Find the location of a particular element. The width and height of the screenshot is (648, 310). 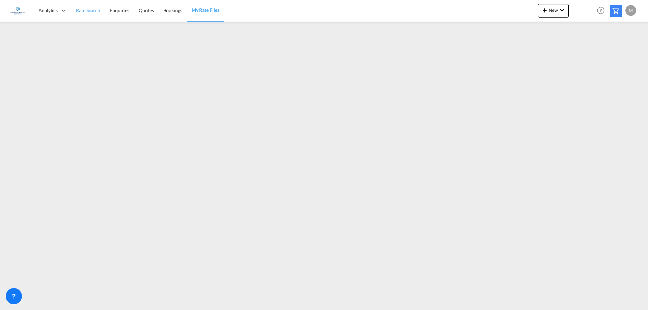

span: Bookings is located at coordinates (173, 10).